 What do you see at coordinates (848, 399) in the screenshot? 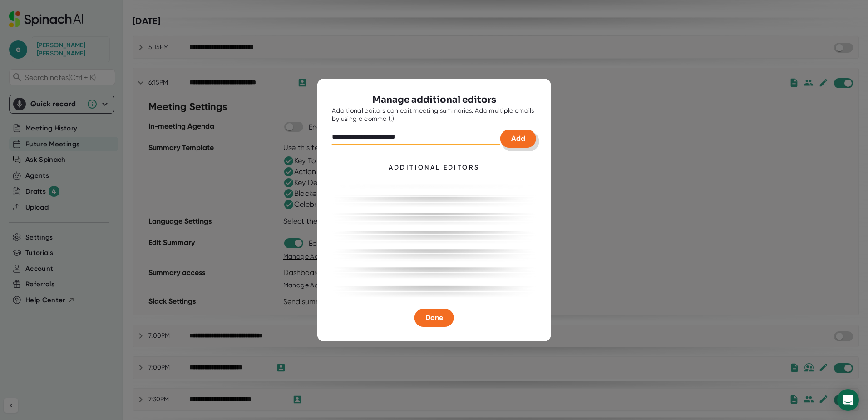
I see `div: Open Intercom Messenger` at bounding box center [848, 399].